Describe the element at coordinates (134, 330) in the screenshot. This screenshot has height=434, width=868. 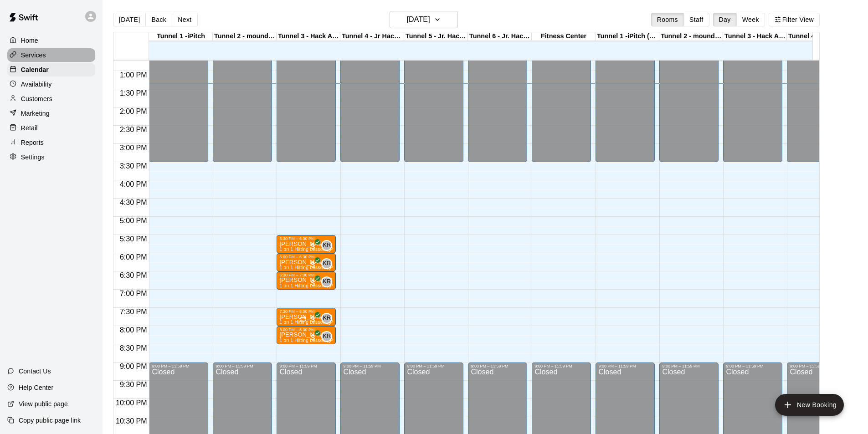
I see `span: 8:00 PM` at that location.